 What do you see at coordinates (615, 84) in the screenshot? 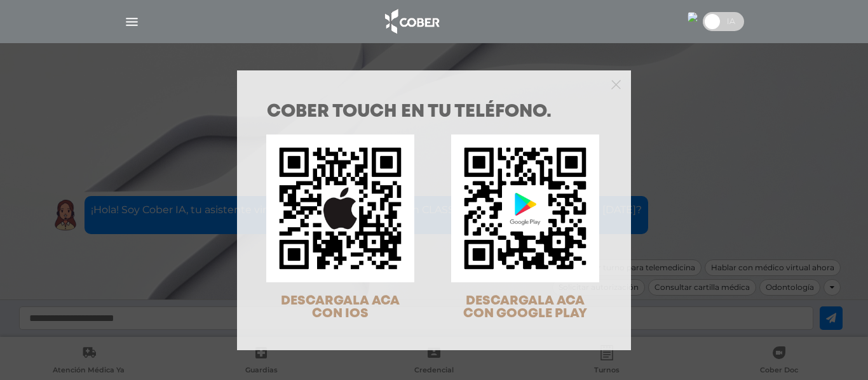
I see `button: Close` at bounding box center [615, 84].